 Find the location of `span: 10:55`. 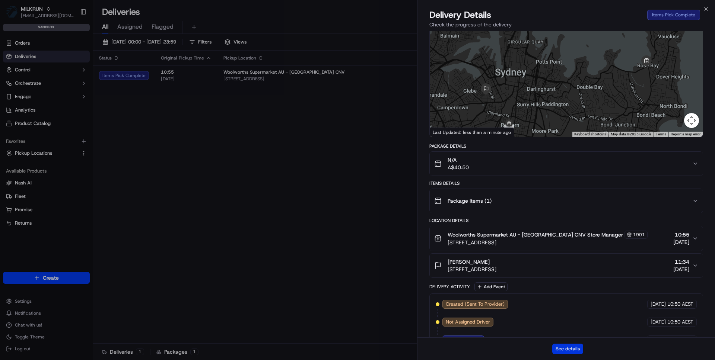

span: 10:55 is located at coordinates (681, 235).